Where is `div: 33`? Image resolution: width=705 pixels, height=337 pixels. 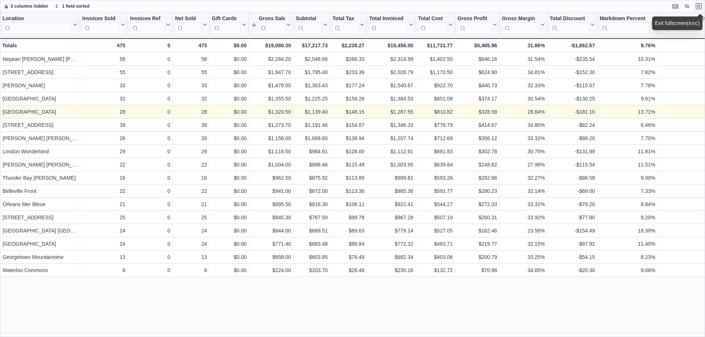
div: 33 is located at coordinates (191, 85).